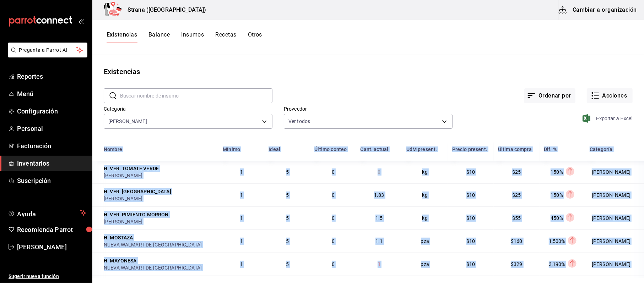  What do you see at coordinates (52, 146) in the screenshot?
I see `span: Facturación` at bounding box center [52, 146].